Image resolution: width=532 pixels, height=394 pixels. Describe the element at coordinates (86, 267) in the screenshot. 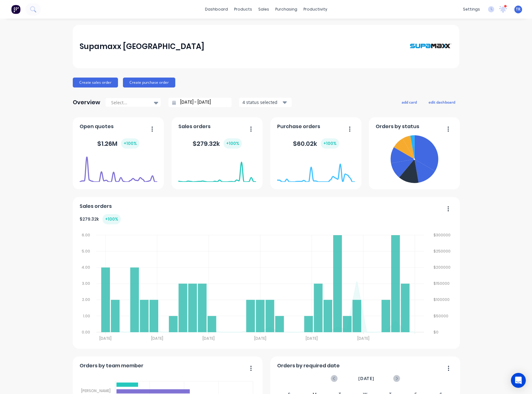

I see `tspan: 4.00` at that location.